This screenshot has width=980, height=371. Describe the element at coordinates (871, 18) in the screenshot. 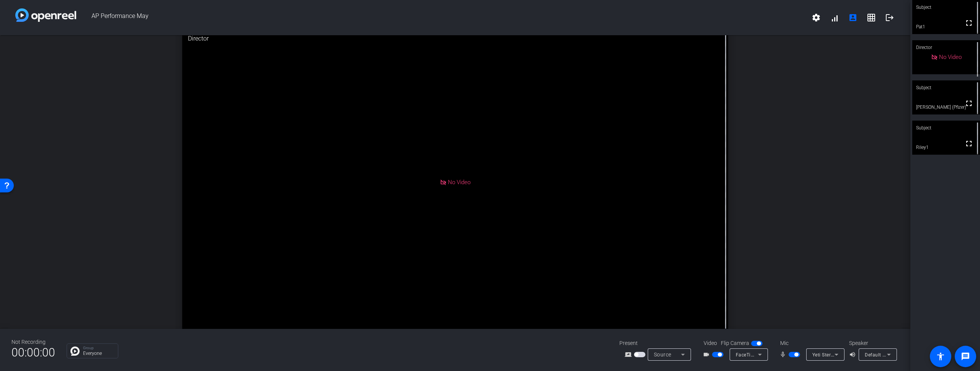

I see `mat-icon: grid_on` at that location.